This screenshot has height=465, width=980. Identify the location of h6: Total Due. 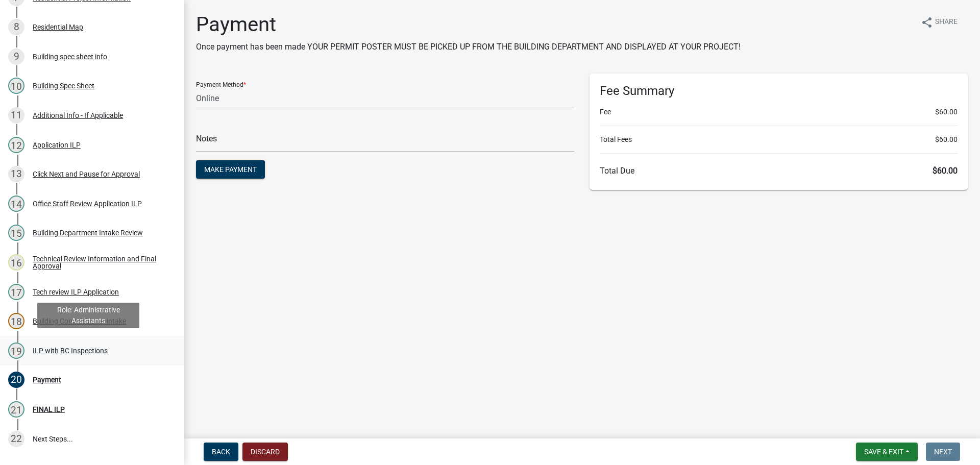
(779, 170).